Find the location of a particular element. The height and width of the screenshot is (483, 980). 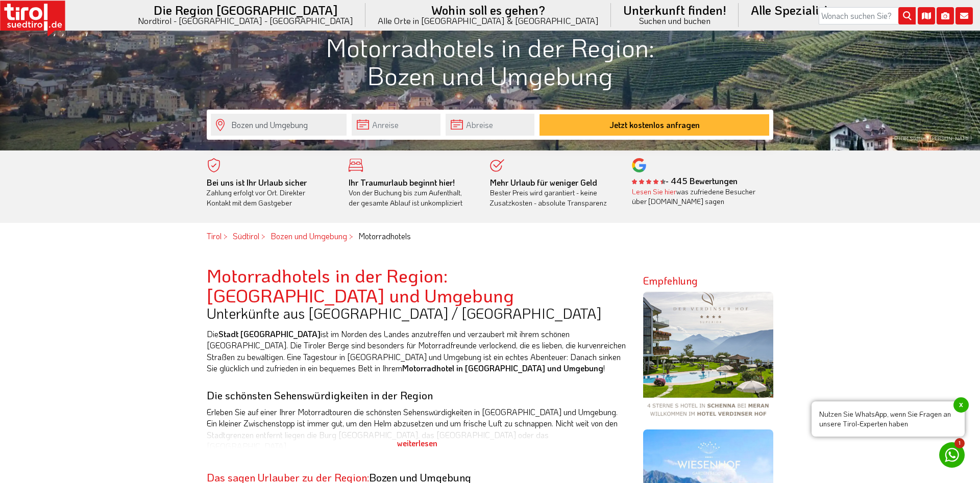

button: Jetzt kostenlos anfragen is located at coordinates (654, 125).